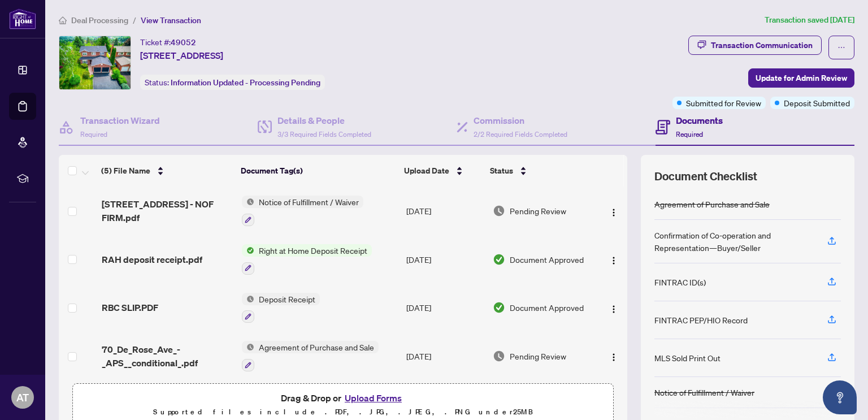 This screenshot has height=420, width=868. What do you see at coordinates (343, 412) in the screenshot?
I see `p: Supported files include .PDF, .JPG, .JPEG, .PNG under 25 MB` at bounding box center [343, 412].